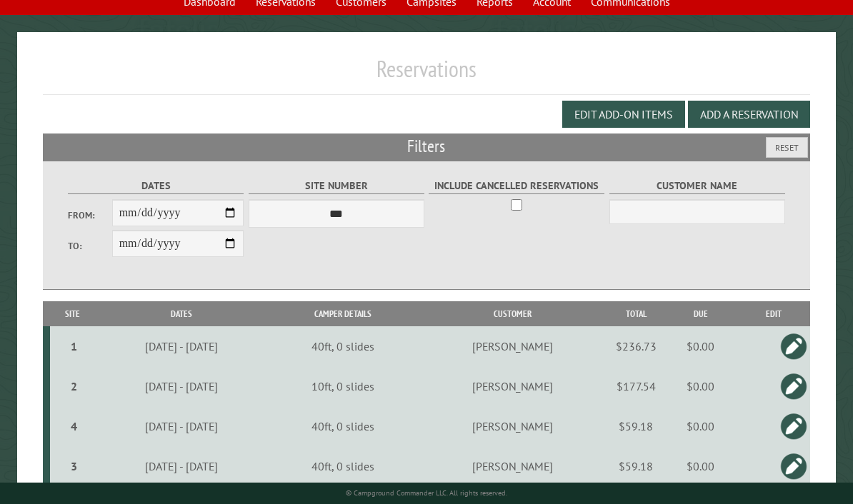 Image resolution: width=853 pixels, height=504 pixels. What do you see at coordinates (512, 314) in the screenshot?
I see `th: Customer` at bounding box center [512, 314].